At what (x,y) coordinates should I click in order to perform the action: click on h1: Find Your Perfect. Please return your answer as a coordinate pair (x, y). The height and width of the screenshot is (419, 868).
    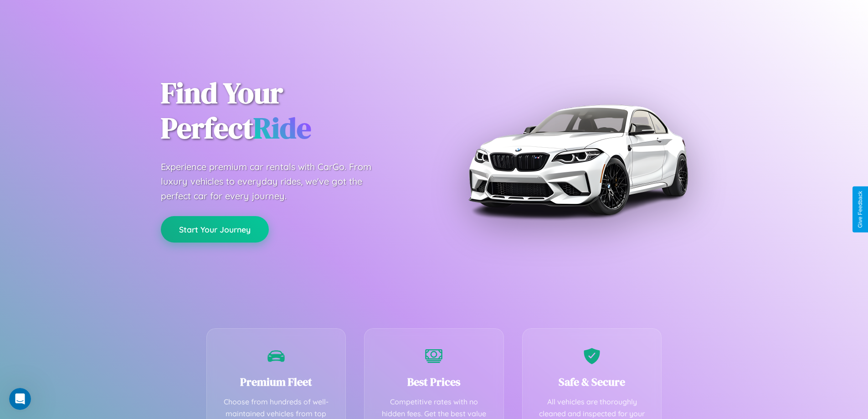
    Looking at the image, I should click on (291, 111).